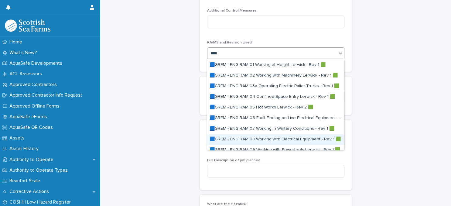  What do you see at coordinates (32, 159) in the screenshot?
I see `p: Authority to Operate` at bounding box center [32, 159].